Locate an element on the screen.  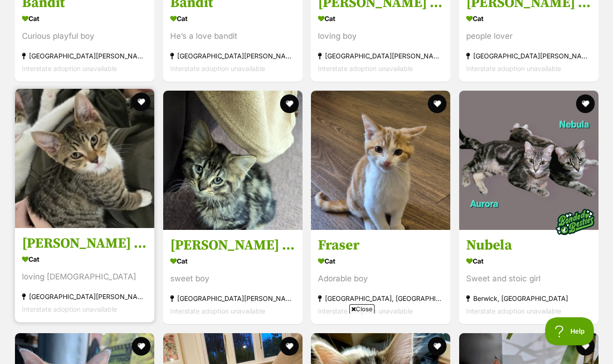
h3: Nubela is located at coordinates (529, 246).